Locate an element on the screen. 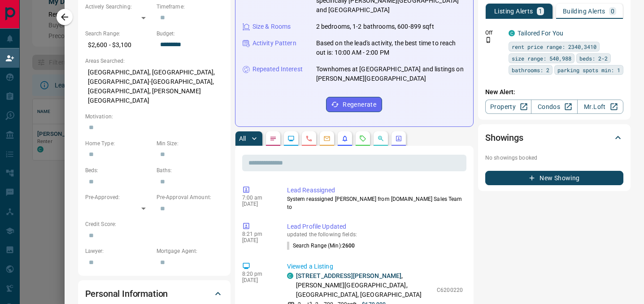  svg: Opportunities is located at coordinates (381, 139).